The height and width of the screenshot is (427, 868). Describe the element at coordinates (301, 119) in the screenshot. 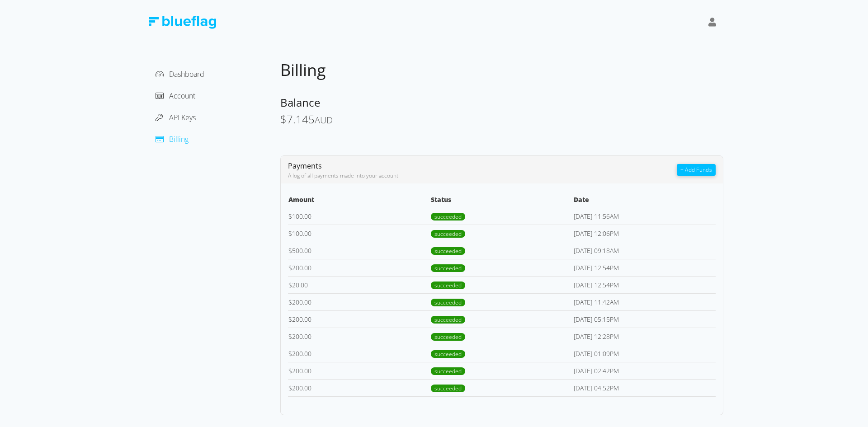

I see `span: 7.145` at that location.